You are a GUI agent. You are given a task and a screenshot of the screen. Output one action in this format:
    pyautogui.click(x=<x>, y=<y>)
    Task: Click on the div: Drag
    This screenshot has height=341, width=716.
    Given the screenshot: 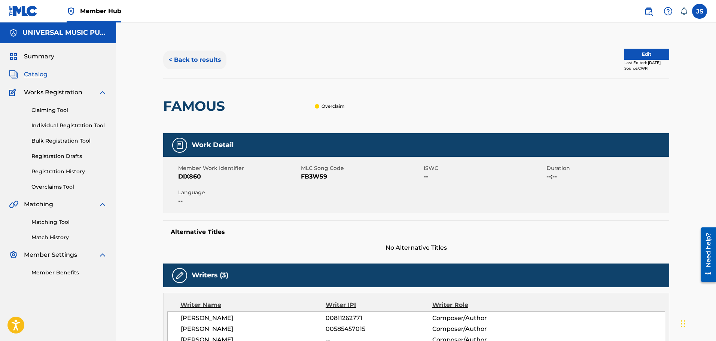 What is the action you would take?
    pyautogui.click(x=683, y=324)
    